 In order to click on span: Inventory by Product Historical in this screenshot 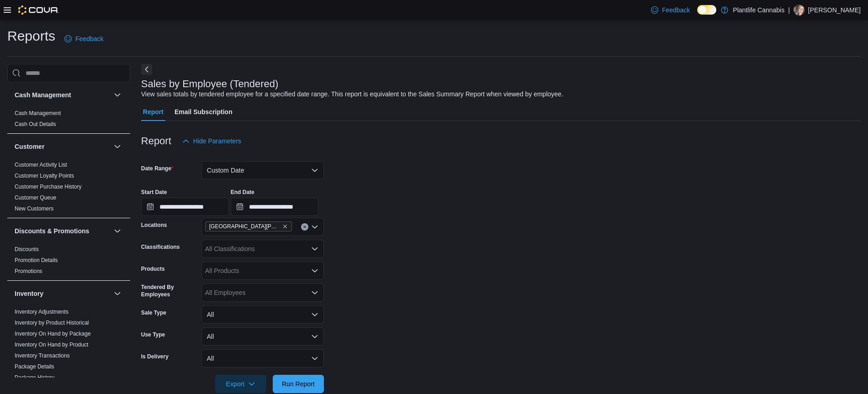, I will do `click(52, 323)`.